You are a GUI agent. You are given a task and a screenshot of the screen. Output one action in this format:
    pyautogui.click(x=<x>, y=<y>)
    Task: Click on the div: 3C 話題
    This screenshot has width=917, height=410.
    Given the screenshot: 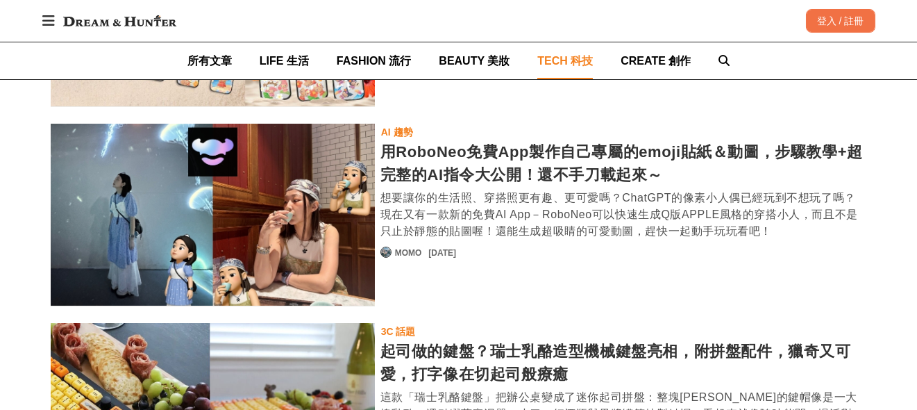 What is the action you would take?
    pyautogui.click(x=398, y=331)
    